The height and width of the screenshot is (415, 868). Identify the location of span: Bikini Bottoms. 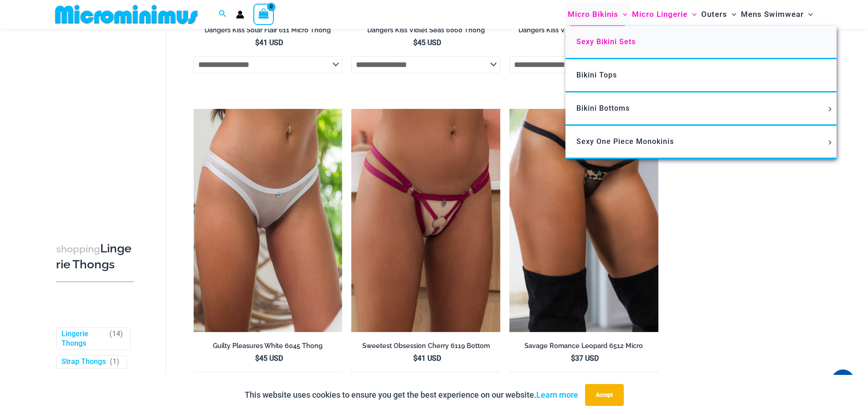
(603, 108).